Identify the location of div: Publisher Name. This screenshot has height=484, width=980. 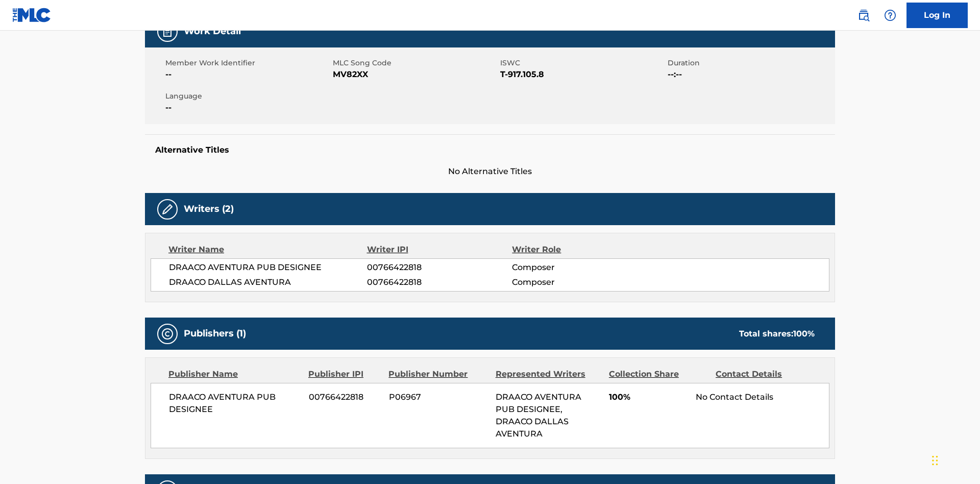
(234, 374).